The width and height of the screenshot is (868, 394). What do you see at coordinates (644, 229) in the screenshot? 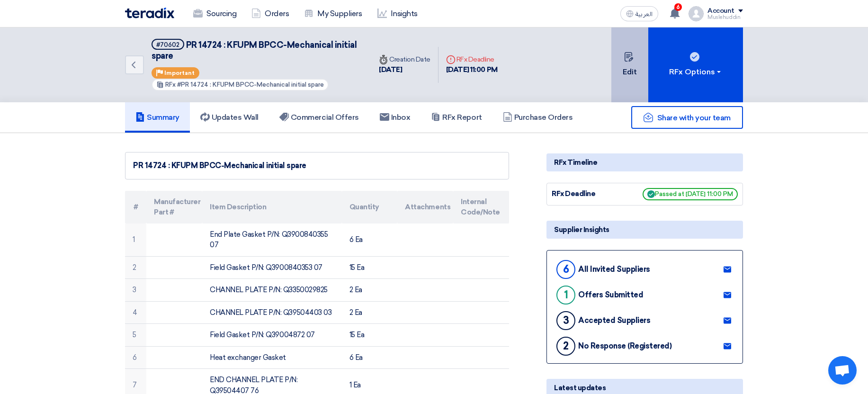
I see `div: Supplier Insights` at bounding box center [644, 229].